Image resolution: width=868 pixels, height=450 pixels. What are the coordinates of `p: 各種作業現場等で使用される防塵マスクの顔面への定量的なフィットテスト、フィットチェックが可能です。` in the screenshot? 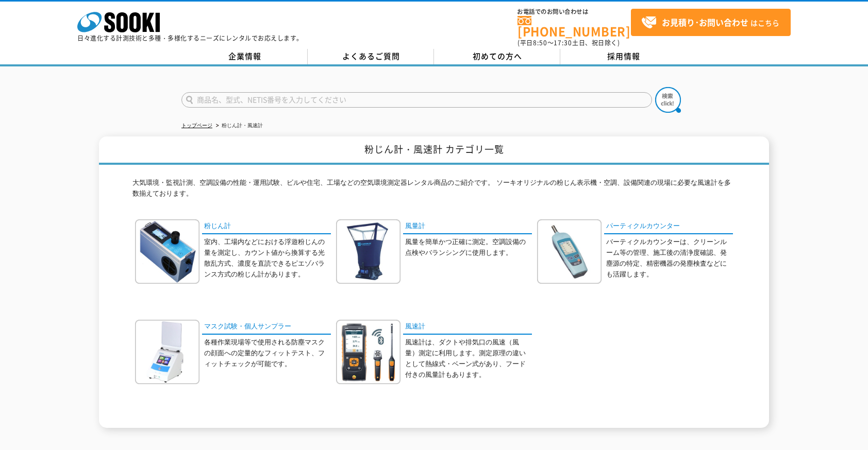 It's located at (267, 353).